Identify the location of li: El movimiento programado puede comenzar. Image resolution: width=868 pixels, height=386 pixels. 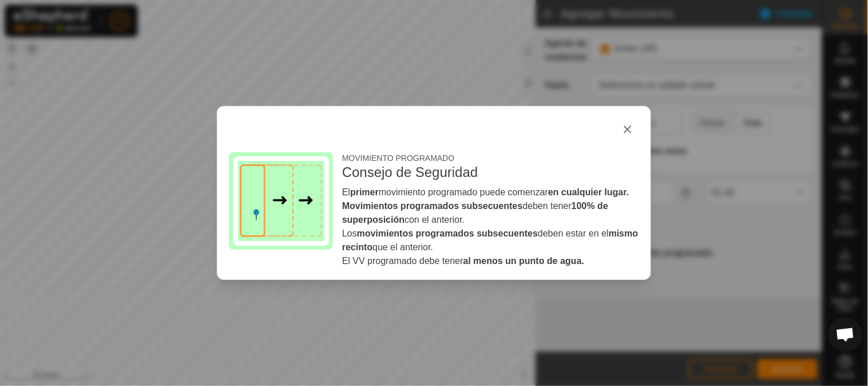
(490, 193).